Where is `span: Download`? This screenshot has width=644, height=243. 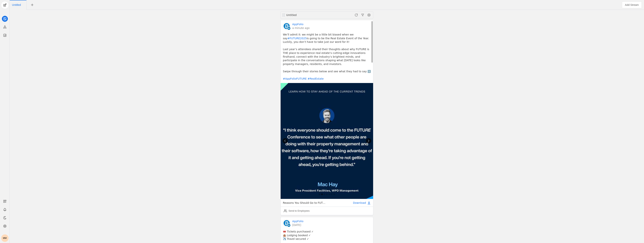 span: Download is located at coordinates (360, 202).